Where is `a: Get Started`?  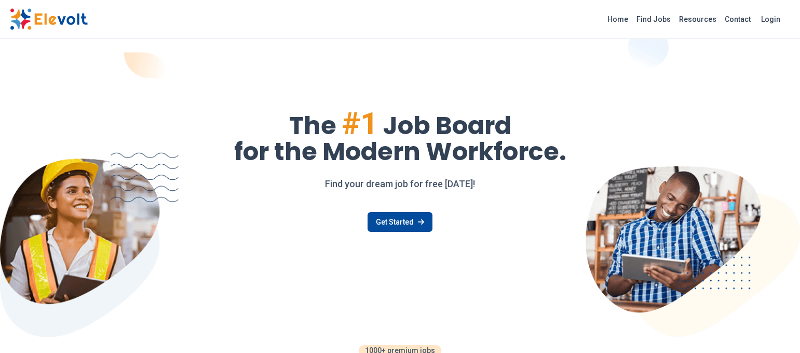 a: Get Started is located at coordinates (400, 222).